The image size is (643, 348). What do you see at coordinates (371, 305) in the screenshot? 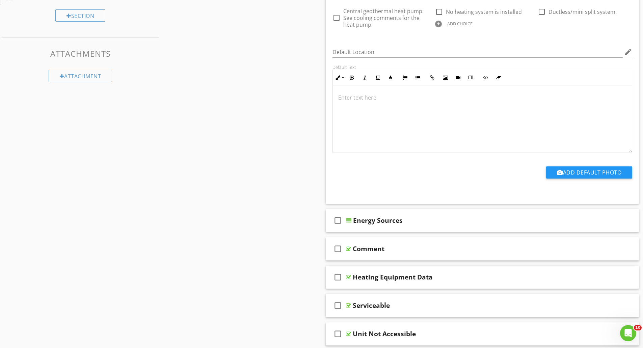
I see `div: Serviceable` at bounding box center [371, 305].